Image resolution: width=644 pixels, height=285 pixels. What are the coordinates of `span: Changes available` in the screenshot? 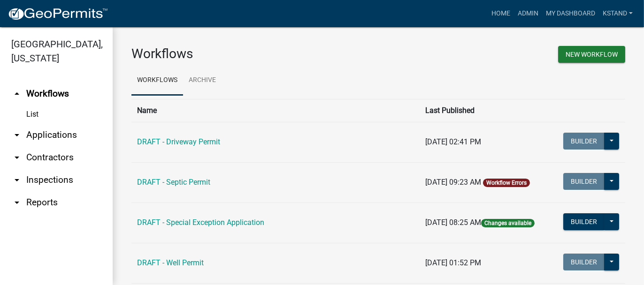 It's located at (508, 223).